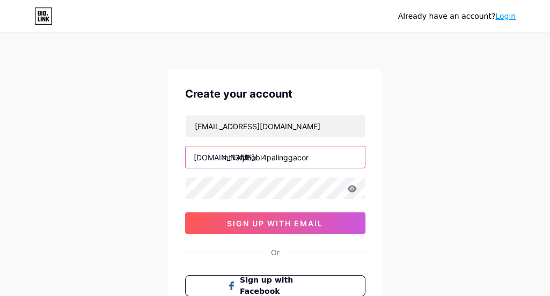 This screenshot has width=550, height=296. Describe the element at coordinates (275, 252) in the screenshot. I see `div: Or` at that location.